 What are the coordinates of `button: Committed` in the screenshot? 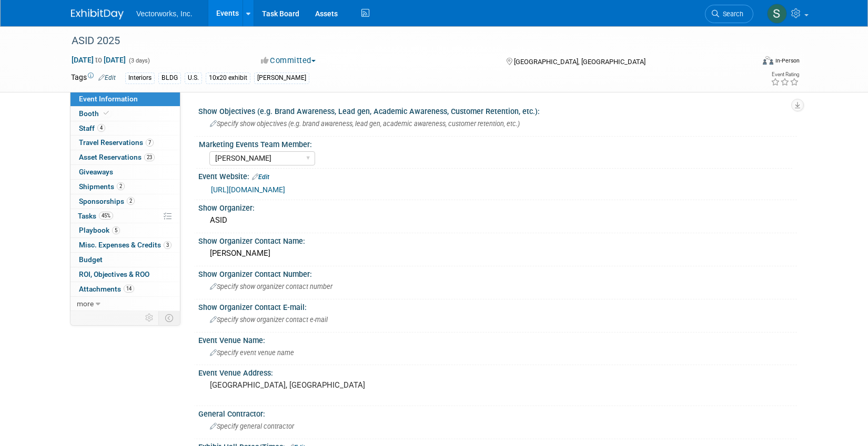 It's located at (288, 60).